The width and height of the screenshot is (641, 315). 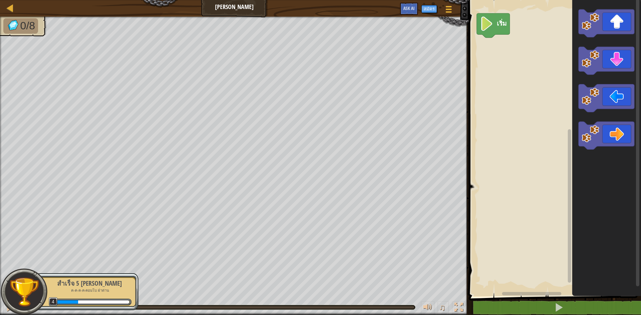 What do you see at coordinates (28, 26) in the screenshot?
I see `span: 0/8` at bounding box center [28, 26].